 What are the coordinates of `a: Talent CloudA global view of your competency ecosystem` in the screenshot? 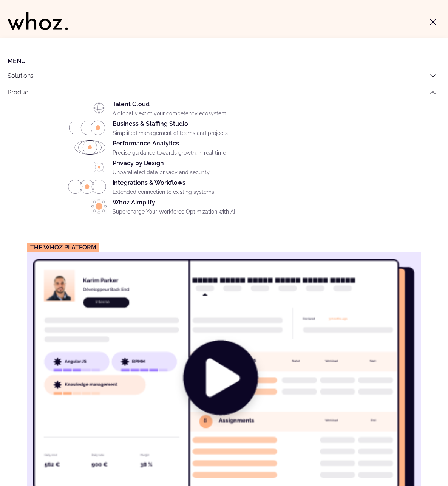 It's located at (224, 110).